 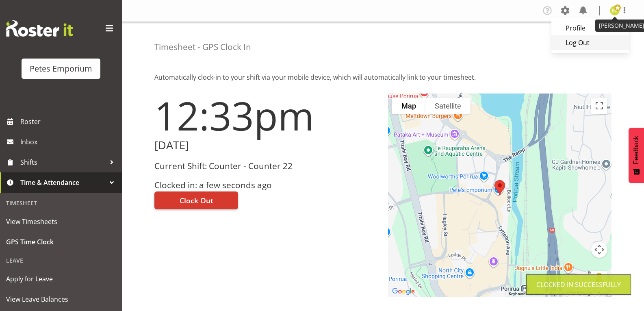 What do you see at coordinates (61, 221) in the screenshot?
I see `span: View Timesheets` at bounding box center [61, 221].